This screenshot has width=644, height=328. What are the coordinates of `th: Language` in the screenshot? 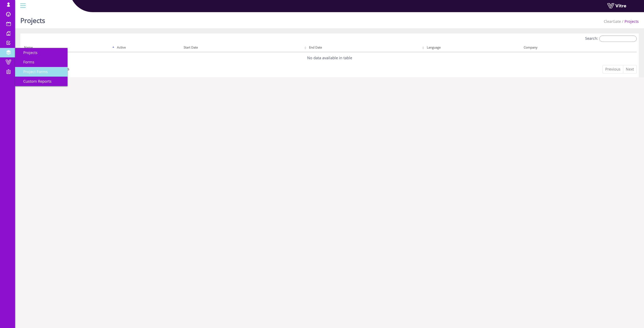 It's located at (474, 48).